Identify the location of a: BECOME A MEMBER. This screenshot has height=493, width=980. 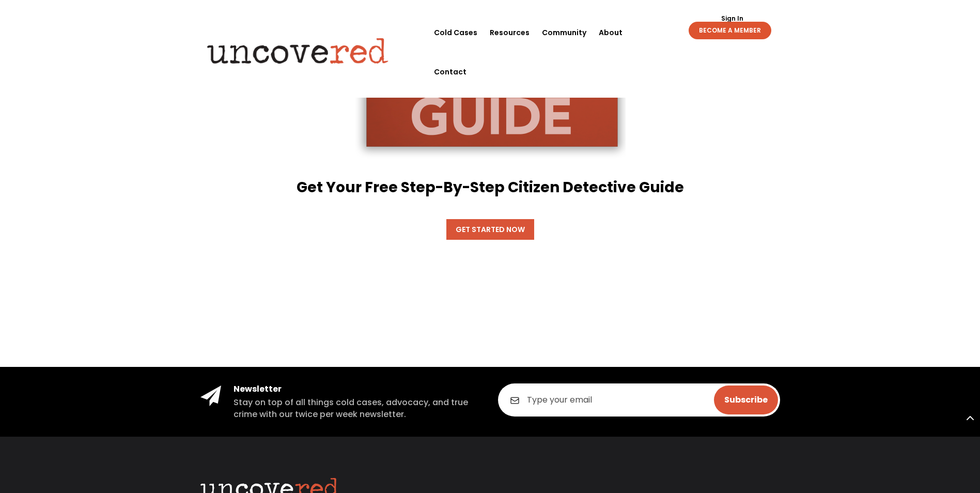
(730, 31).